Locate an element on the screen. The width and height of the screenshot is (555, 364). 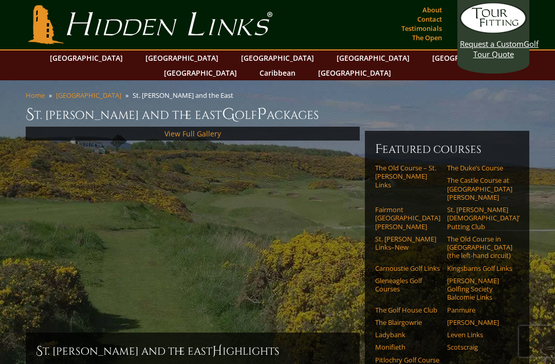
a: Leven Links is located at coordinates (480, 334).